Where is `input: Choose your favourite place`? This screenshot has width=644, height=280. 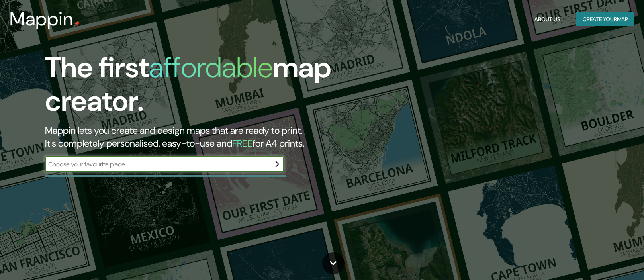
input: Choose your favourite place is located at coordinates (157, 164).